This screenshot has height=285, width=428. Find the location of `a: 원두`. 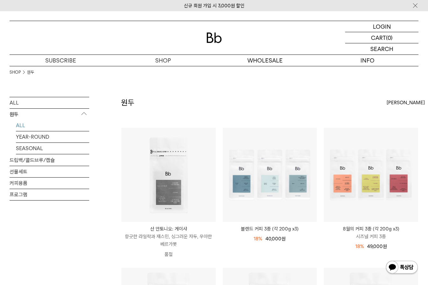

a: 원두 is located at coordinates (31, 72).